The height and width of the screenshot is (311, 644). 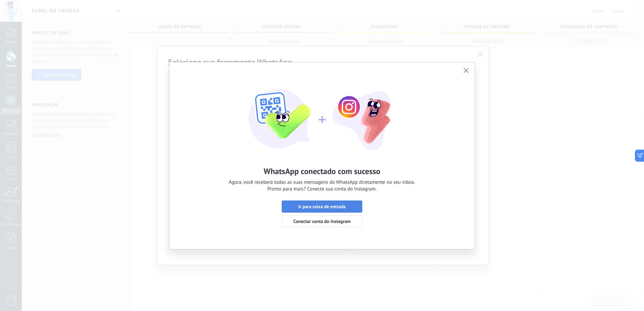 What do you see at coordinates (322, 221) in the screenshot?
I see `span: Conectar conta do Instagram` at bounding box center [322, 221].